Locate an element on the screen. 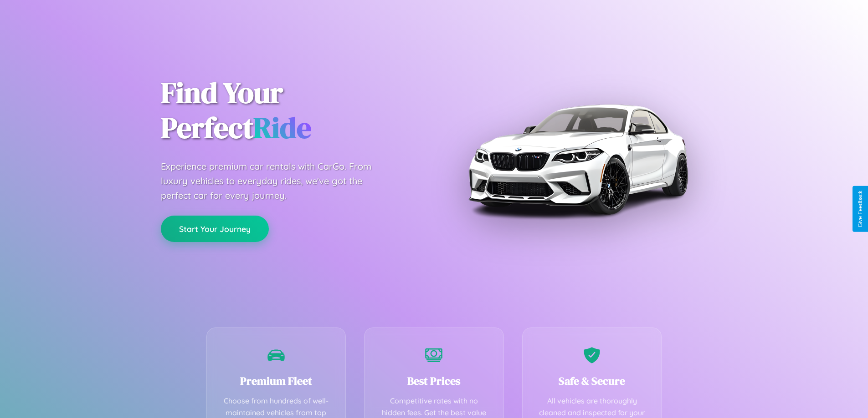 This screenshot has height=418, width=868. h3: Best Prices is located at coordinates (434, 381).